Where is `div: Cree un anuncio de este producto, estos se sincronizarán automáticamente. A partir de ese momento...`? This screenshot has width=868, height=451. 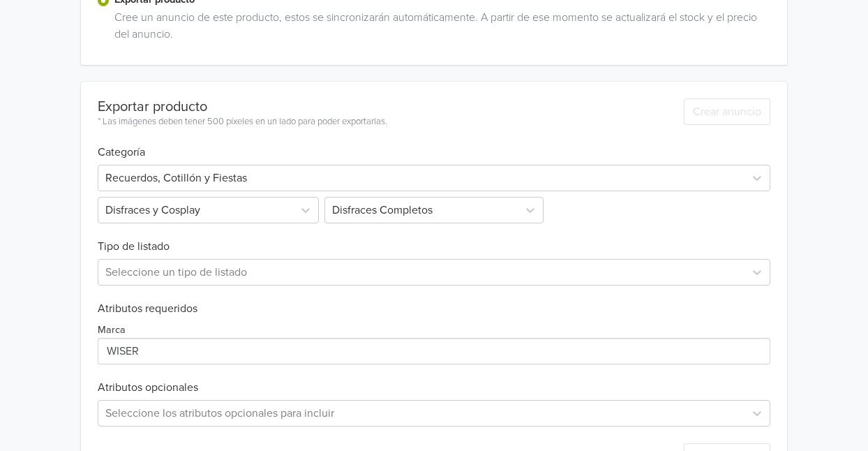
div: Cree un anuncio de este producto, estos se sincronizarán automáticamente. A partir de ese momento... is located at coordinates (440, 29).